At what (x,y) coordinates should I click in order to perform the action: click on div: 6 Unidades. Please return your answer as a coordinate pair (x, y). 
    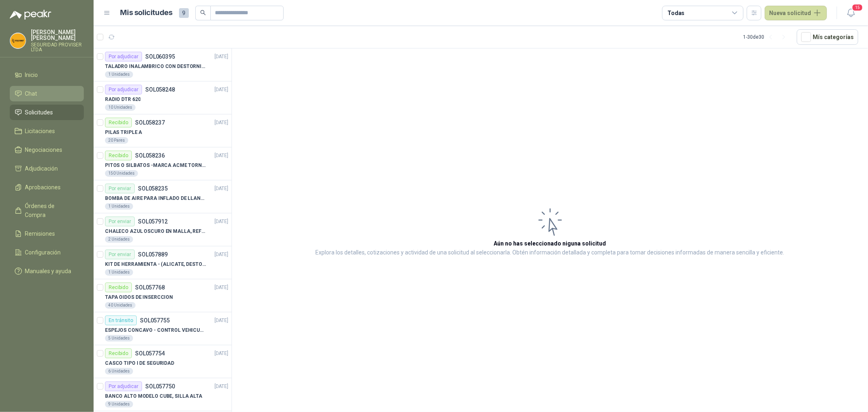
    Looking at the image, I should click on (119, 371).